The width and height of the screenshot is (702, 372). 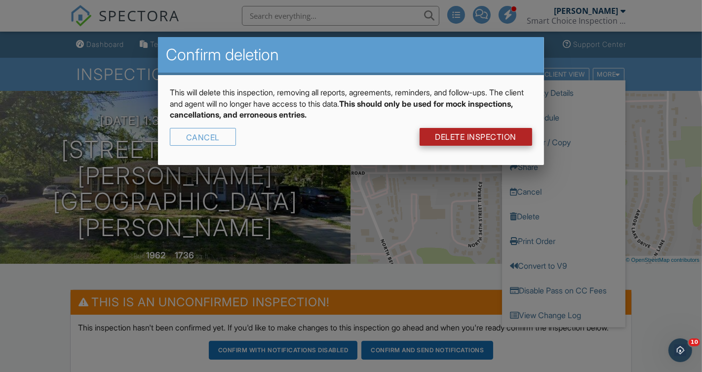 I want to click on div: Cancel, so click(x=203, y=137).